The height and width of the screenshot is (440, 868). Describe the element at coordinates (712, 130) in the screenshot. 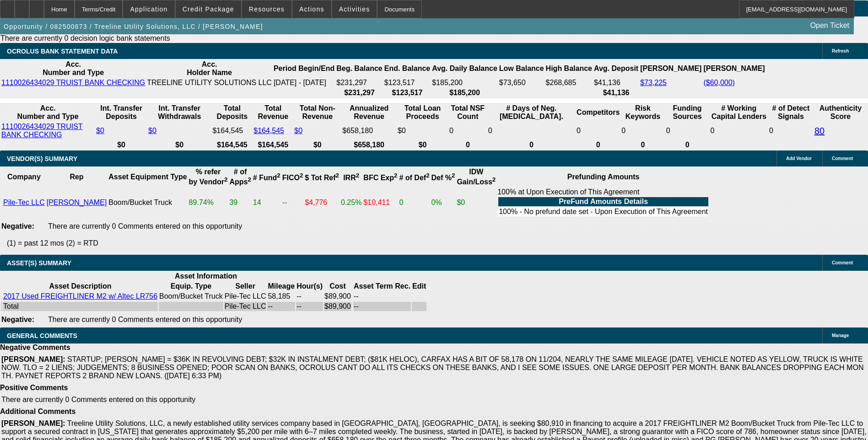

I see `span: 0` at that location.